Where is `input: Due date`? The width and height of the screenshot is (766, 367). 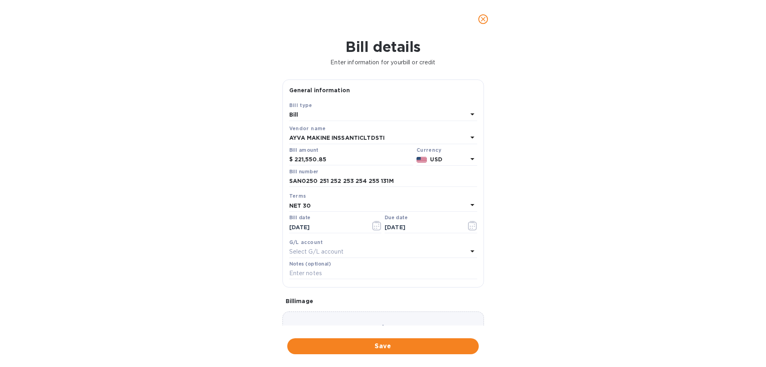 input: Due date is located at coordinates (422, 227).